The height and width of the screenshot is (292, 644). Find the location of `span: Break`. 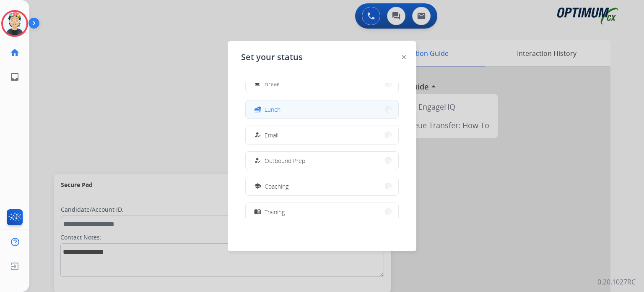

span: Break is located at coordinates (272, 84).